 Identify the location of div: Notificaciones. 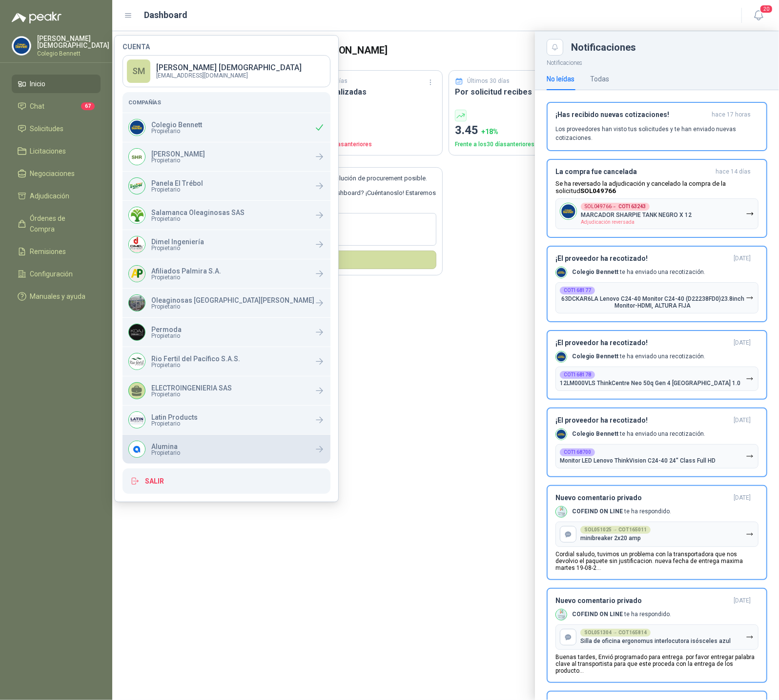
(669, 47).